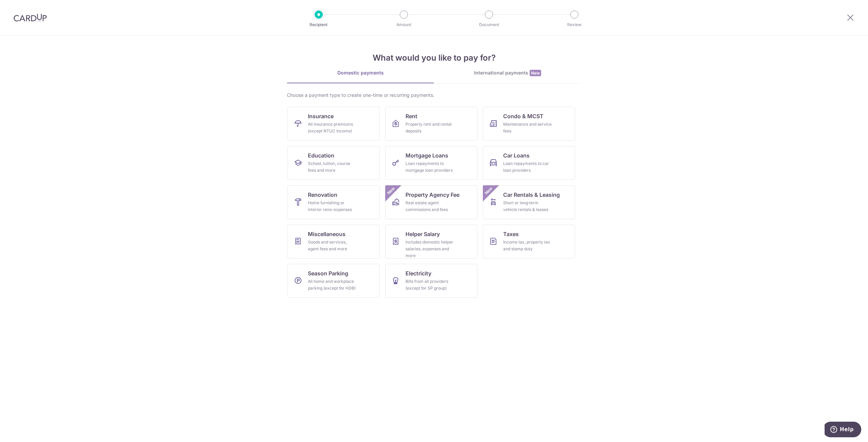 The height and width of the screenshot is (442, 868). What do you see at coordinates (528, 128) in the screenshot?
I see `div: Maintenance and service fees` at bounding box center [528, 128].